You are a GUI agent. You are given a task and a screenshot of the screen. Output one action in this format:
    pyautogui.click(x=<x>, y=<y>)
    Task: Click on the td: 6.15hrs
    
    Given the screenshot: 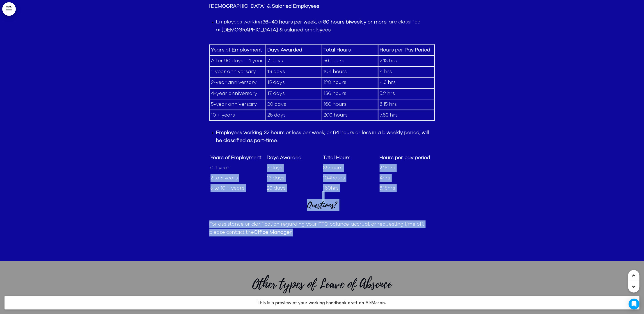 What is the action you would take?
    pyautogui.click(x=407, y=188)
    